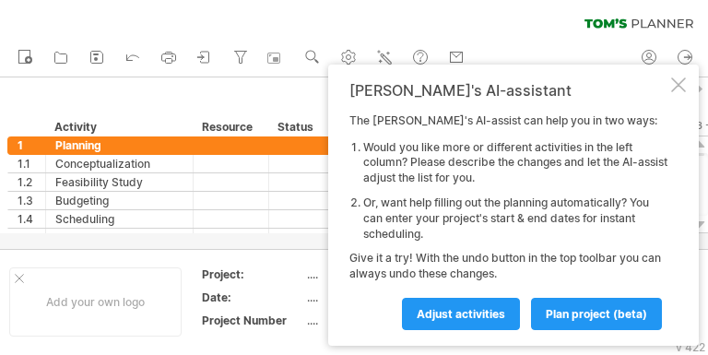 This screenshot has width=708, height=355. I want to click on div: 1, so click(31, 145).